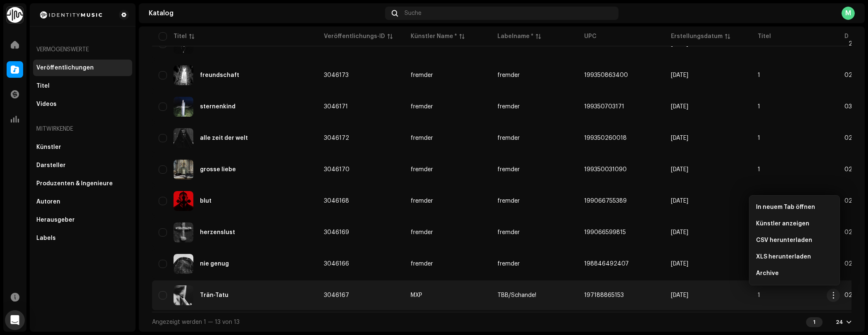  I want to click on div: Künstler Name *, so click(434, 37).